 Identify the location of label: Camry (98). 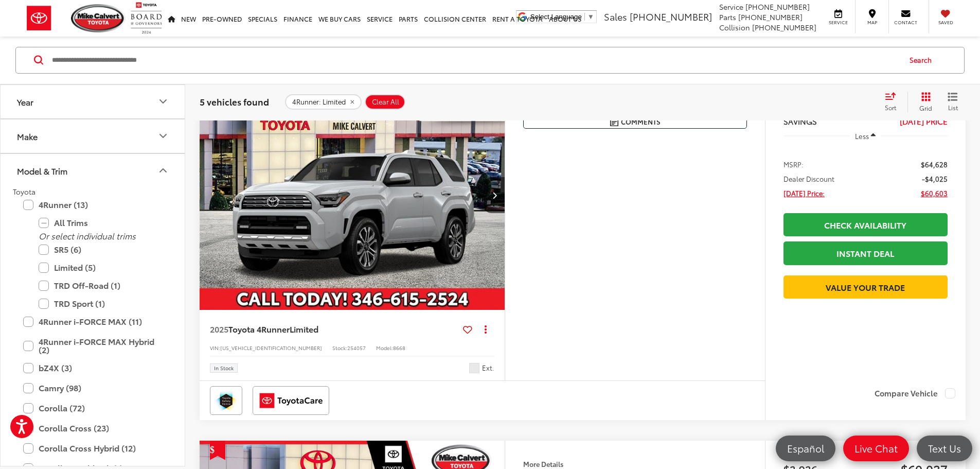
(93, 388).